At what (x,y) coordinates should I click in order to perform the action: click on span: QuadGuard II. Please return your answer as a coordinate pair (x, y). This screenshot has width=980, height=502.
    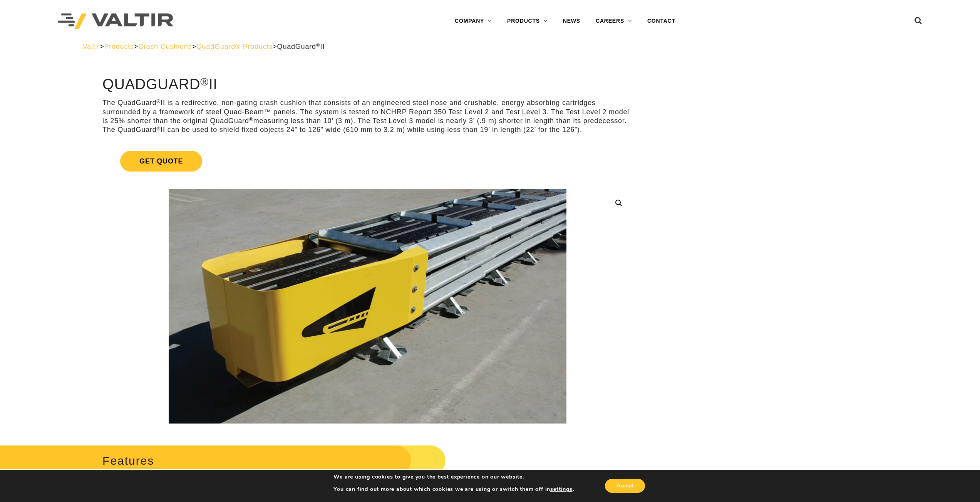
    Looking at the image, I should click on (301, 46).